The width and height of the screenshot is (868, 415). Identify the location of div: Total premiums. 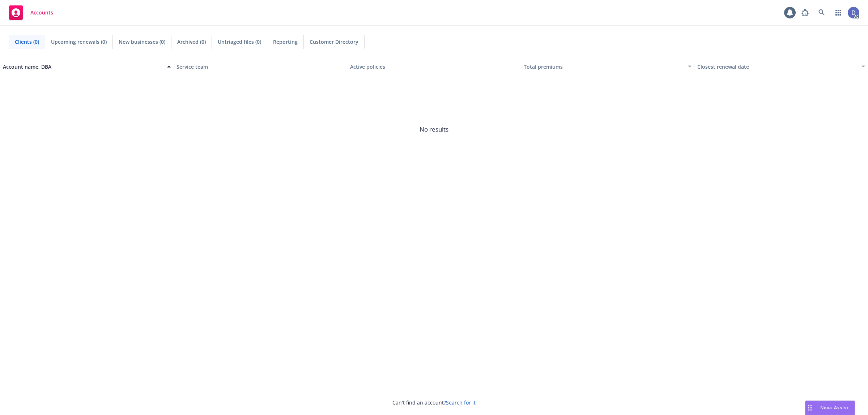
(604, 66).